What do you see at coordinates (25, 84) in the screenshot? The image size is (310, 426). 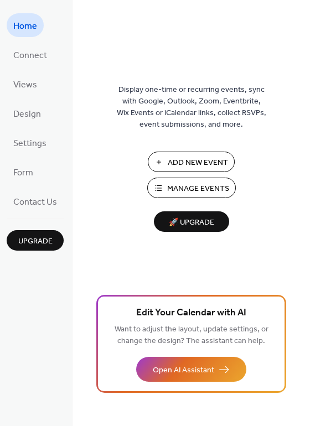 I see `a: Views` at bounding box center [25, 84].